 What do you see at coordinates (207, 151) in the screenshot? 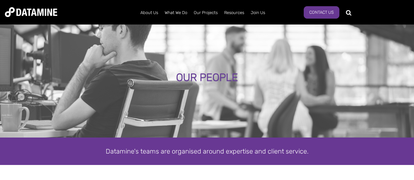
I see `span: Datamine's teams are organised around expertise and client service.` at bounding box center [207, 151].